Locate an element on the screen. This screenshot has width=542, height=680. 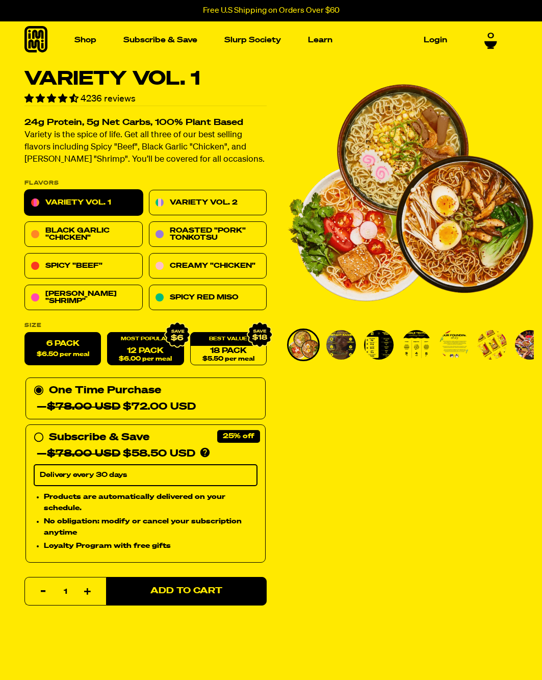
a: Learn is located at coordinates (320, 40).